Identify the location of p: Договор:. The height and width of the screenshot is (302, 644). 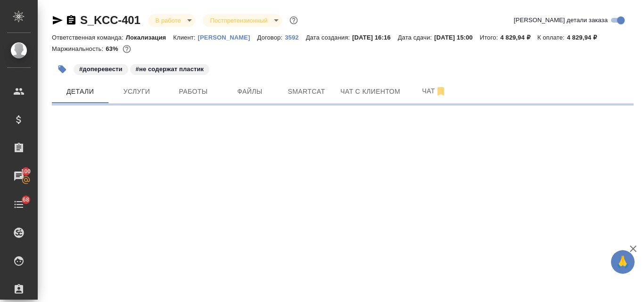
(271, 37).